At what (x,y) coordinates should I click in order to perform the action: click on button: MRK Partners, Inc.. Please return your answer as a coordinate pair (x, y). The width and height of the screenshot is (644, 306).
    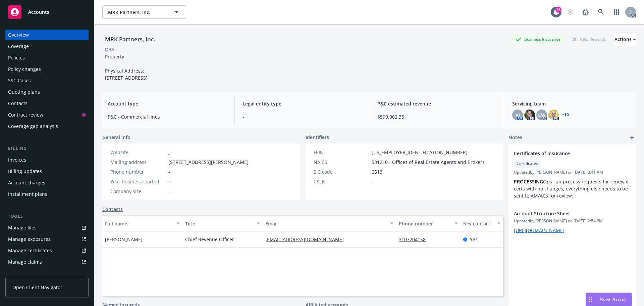
    Looking at the image, I should click on (144, 12).